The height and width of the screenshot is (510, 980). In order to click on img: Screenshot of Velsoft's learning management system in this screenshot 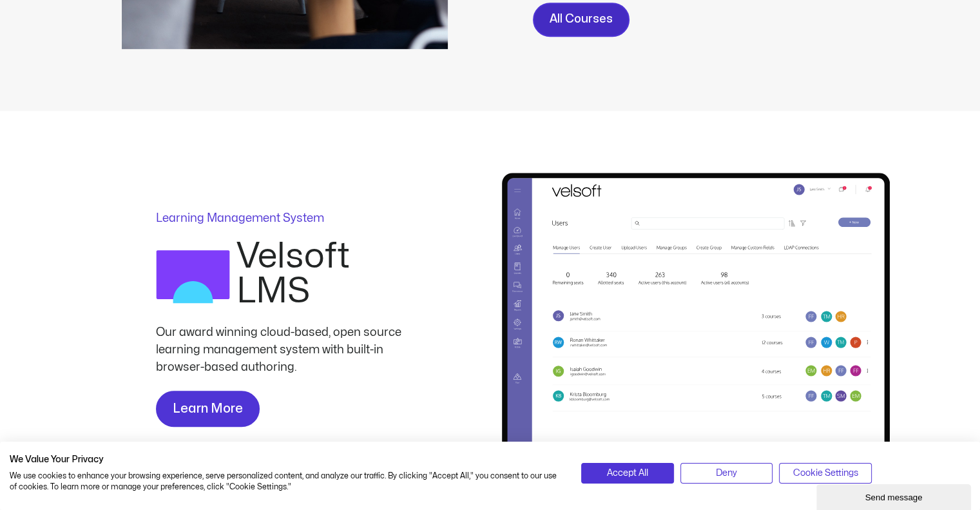, I will do `click(696, 320)`.